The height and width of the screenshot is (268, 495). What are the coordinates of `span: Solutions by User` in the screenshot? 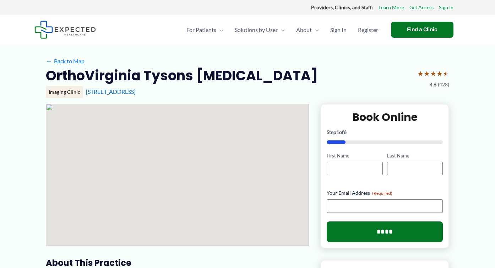 It's located at (256, 30).